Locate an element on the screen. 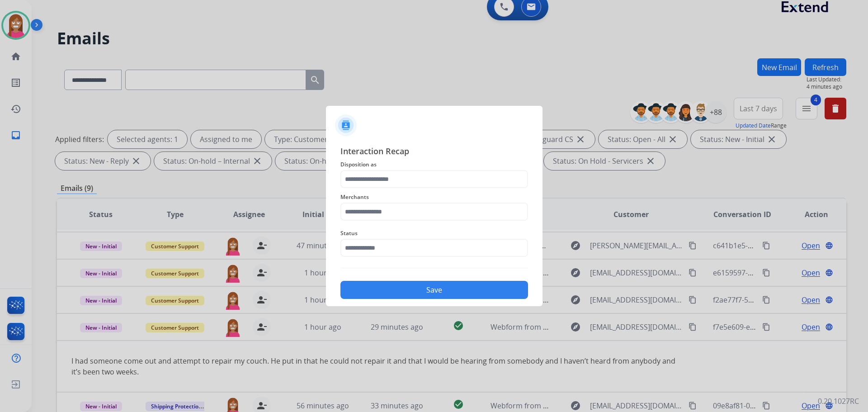  span: Status is located at coordinates (434, 233).